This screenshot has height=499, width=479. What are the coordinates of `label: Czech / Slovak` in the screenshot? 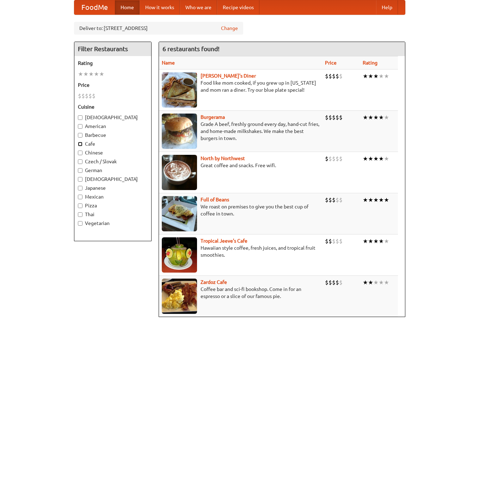 It's located at (113, 161).